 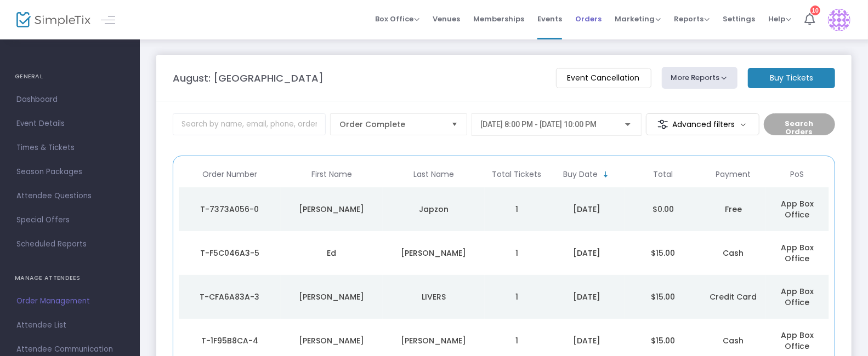 I want to click on span: Reports, so click(x=692, y=18).